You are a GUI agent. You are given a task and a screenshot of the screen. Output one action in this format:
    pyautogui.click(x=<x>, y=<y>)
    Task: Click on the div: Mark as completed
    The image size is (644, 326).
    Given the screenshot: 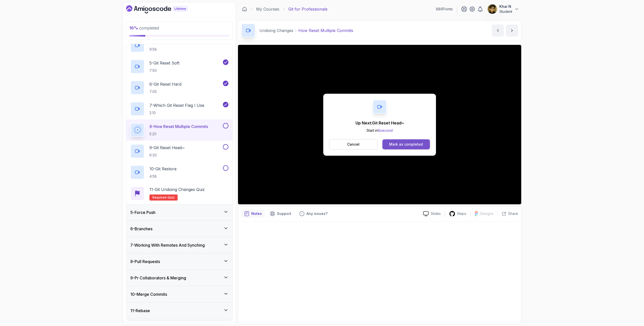 What is the action you would take?
    pyautogui.click(x=406, y=144)
    